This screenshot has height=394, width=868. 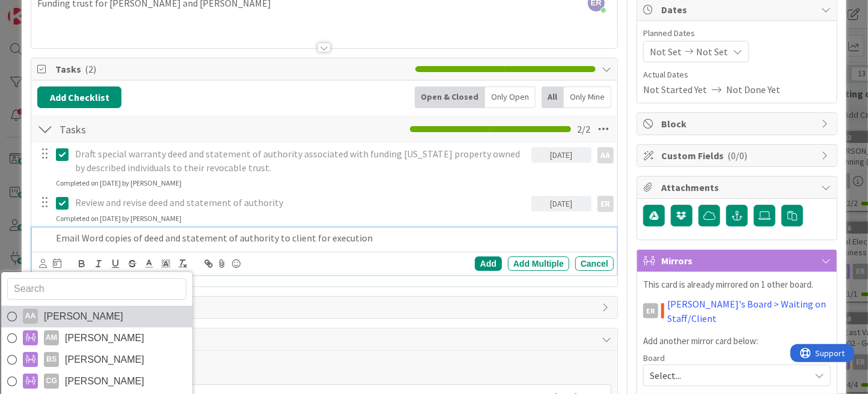 I want to click on p: Review and revise deed and statement of authority, so click(x=301, y=202).